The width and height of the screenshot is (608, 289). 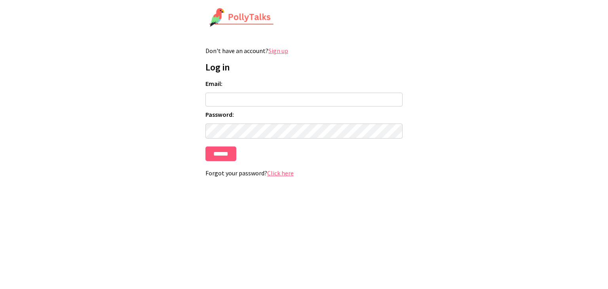 I want to click on p: Forgot your password?, so click(x=304, y=173).